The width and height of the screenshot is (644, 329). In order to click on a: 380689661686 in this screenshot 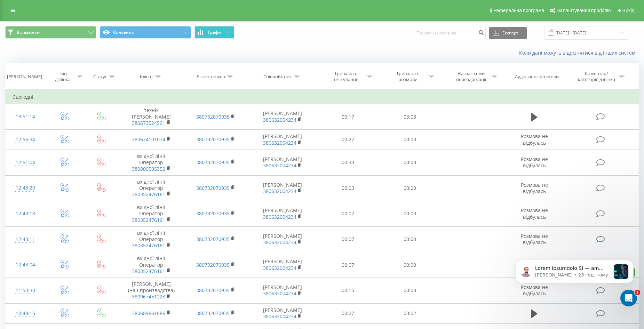, I will do `click(149, 313)`.